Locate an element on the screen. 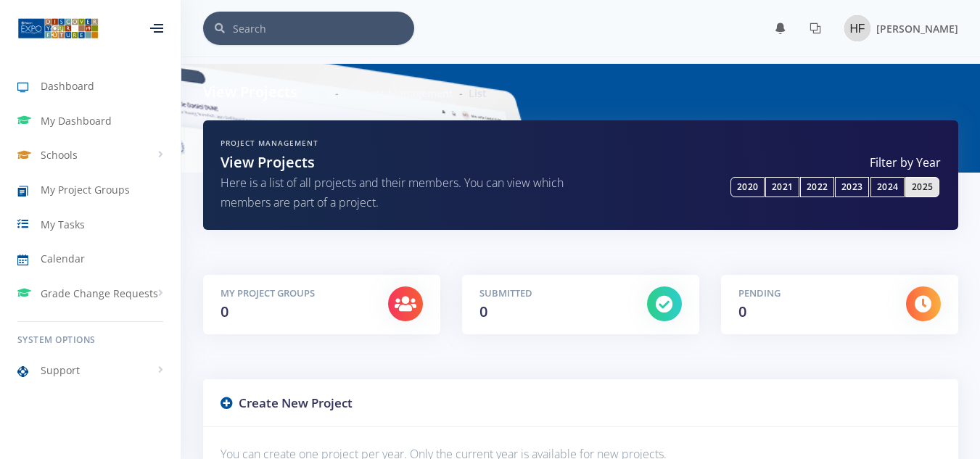 This screenshot has height=459, width=980. li: List is located at coordinates (470, 92).